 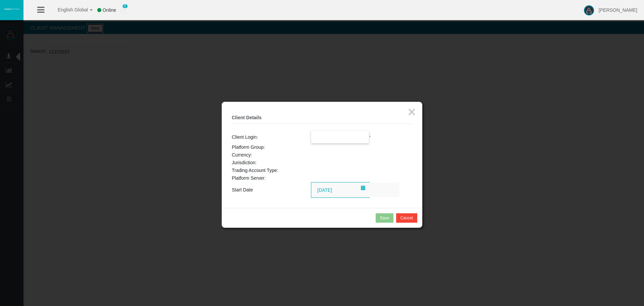 What do you see at coordinates (125, 6) in the screenshot?
I see `span: 0` at bounding box center [125, 6].